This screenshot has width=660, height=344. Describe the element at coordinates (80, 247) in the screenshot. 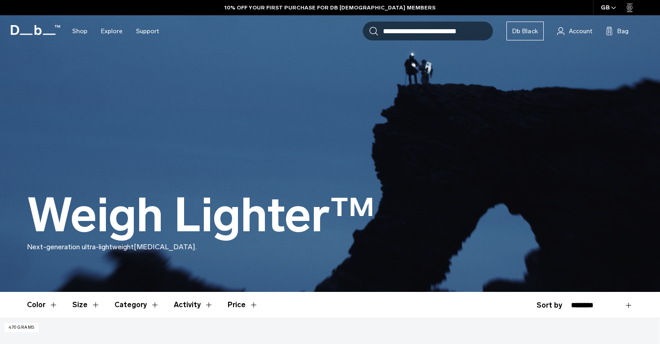

I see `span: Next-generation ultra-lightweight` at that location.